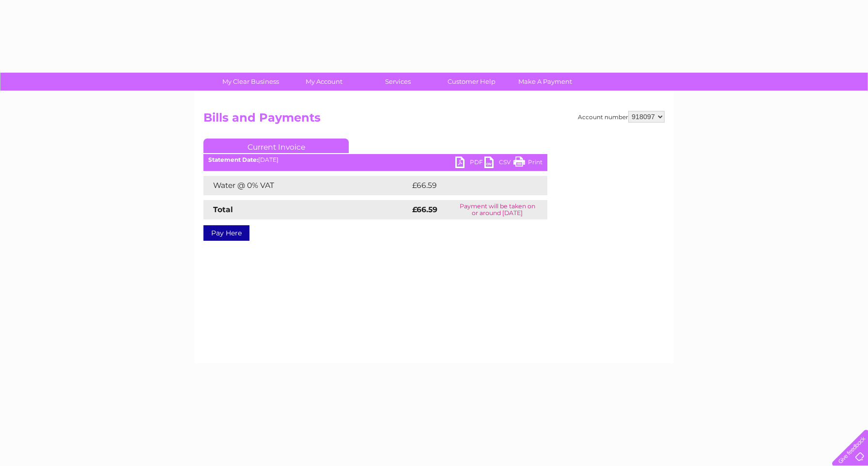 This screenshot has width=868, height=466. What do you see at coordinates (397, 81) in the screenshot?
I see `a: Services` at bounding box center [397, 81].